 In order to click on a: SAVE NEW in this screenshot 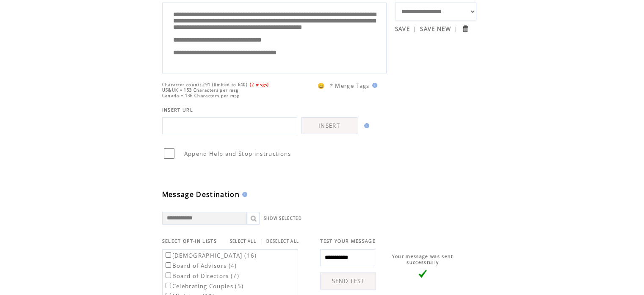, I will do `click(436, 29)`.